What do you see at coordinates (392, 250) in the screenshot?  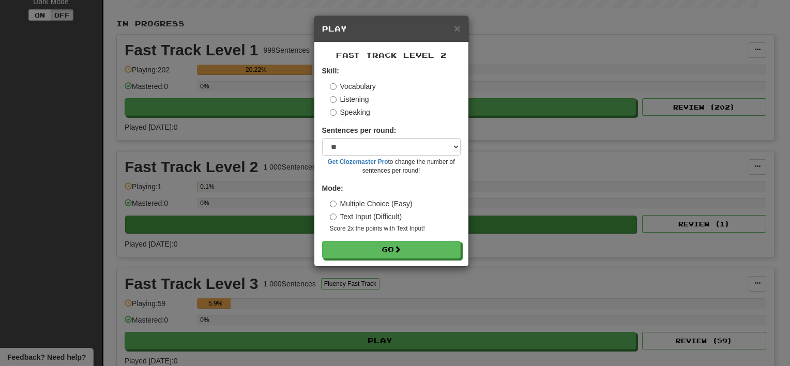 I see `button: Go` at bounding box center [392, 250].